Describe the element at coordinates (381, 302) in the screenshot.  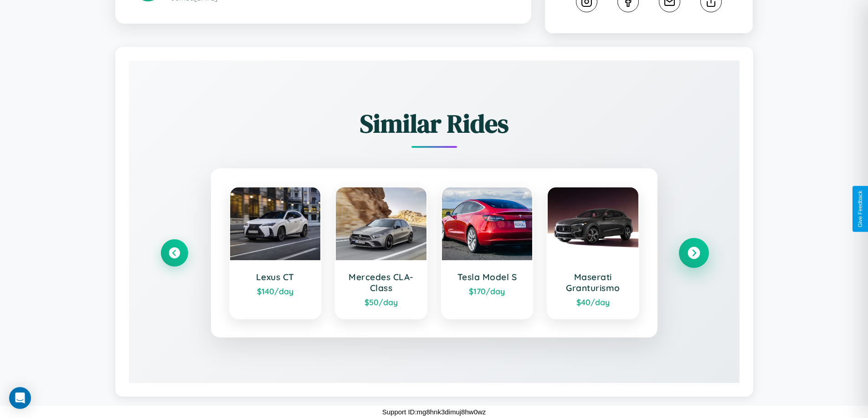
I see `div: $ 50 /day` at that location.